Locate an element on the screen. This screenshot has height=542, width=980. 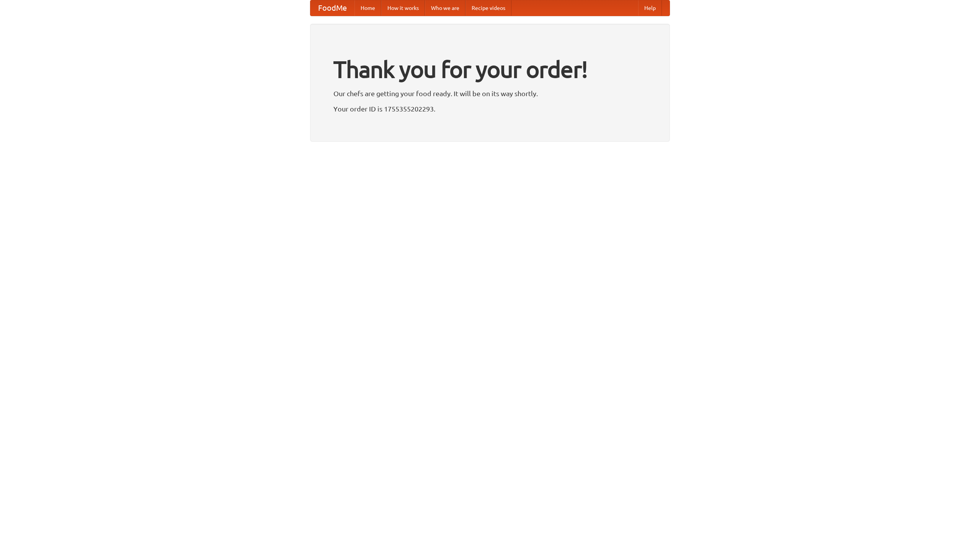
p: Our chefs are getting your food ready. It will be on its way shortly. is located at coordinates (490, 93).